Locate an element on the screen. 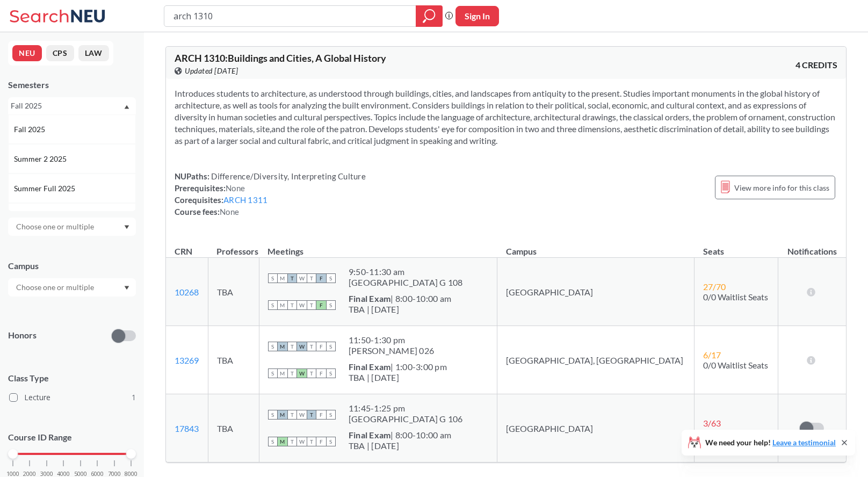 The width and height of the screenshot is (868, 477). span: 3000 is located at coordinates (47, 474).